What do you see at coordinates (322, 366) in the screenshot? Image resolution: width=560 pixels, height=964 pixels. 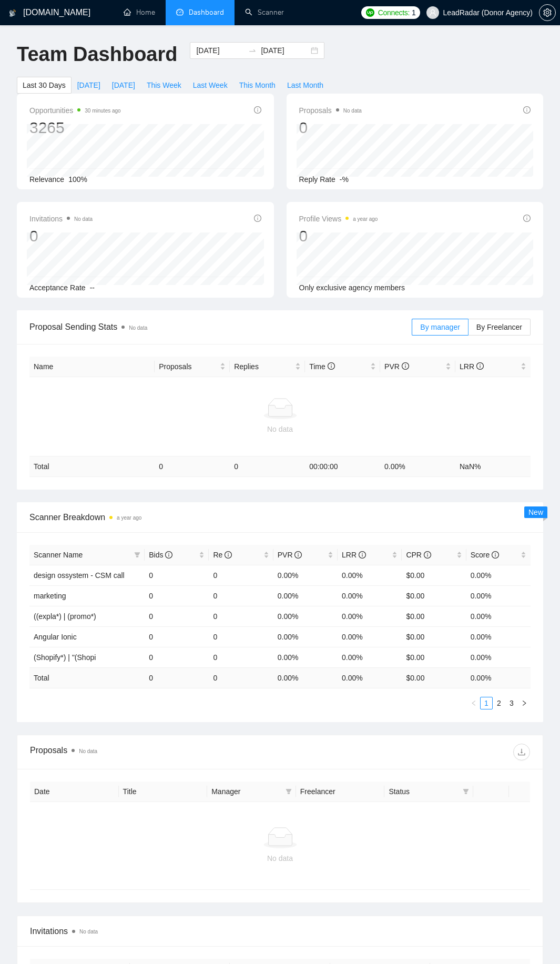 I see `span: Time` at bounding box center [322, 366].